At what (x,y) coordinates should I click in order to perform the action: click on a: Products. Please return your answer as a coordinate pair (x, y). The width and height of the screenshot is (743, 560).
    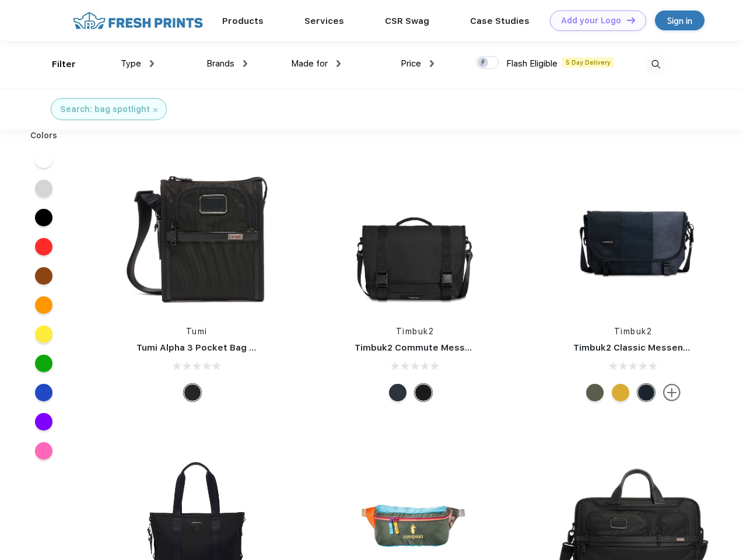
    Looking at the image, I should click on (243, 21).